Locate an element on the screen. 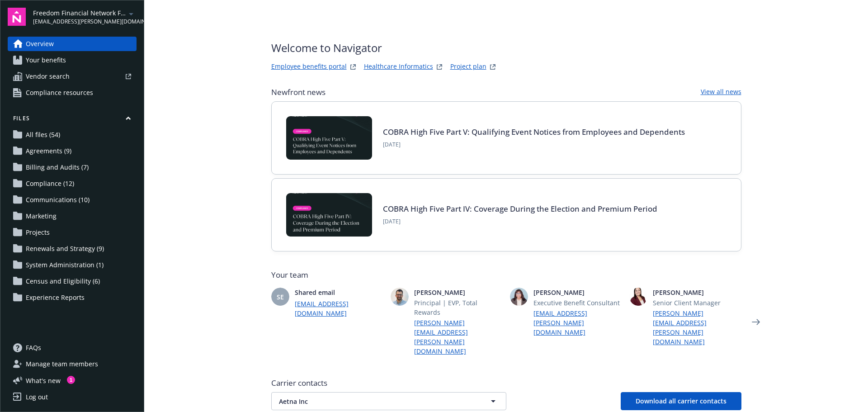 The image size is (868, 412). a: springbukWebsite is located at coordinates (439, 67).